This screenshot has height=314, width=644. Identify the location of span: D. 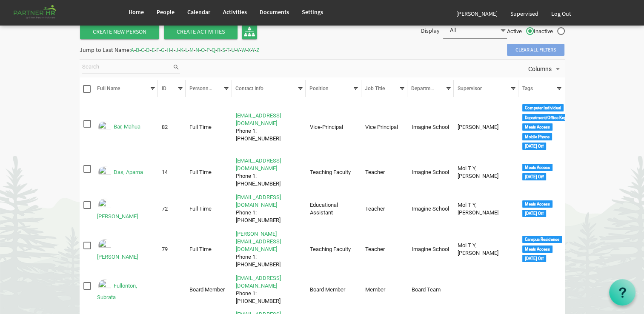
(148, 50).